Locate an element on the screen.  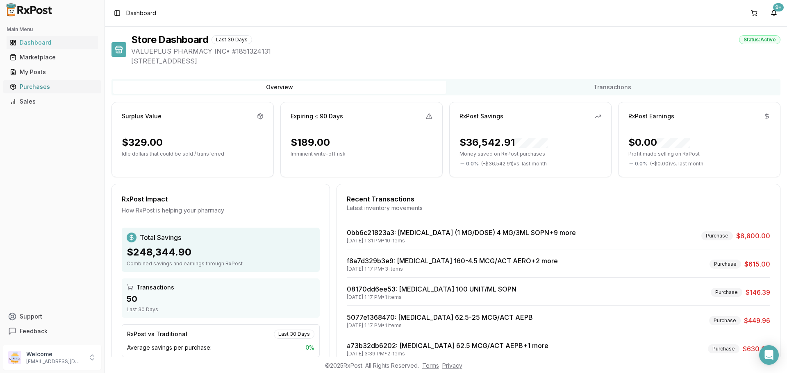
img: User avatar is located at coordinates (15, 358).